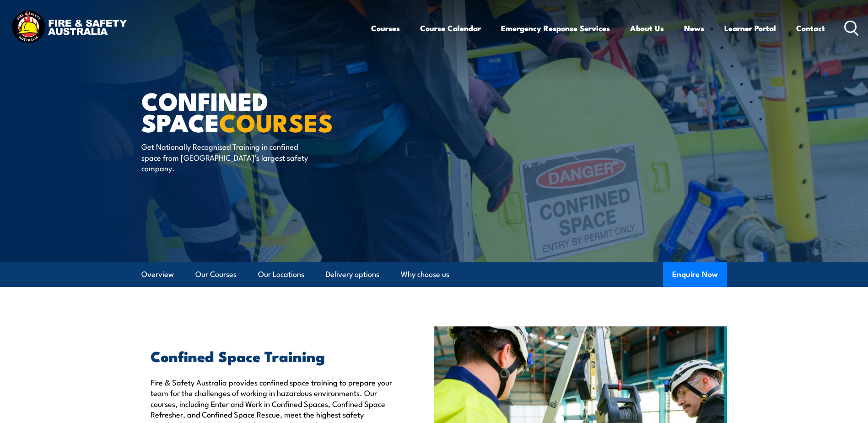 Image resolution: width=868 pixels, height=423 pixels. What do you see at coordinates (385, 28) in the screenshot?
I see `a: Courses` at bounding box center [385, 28].